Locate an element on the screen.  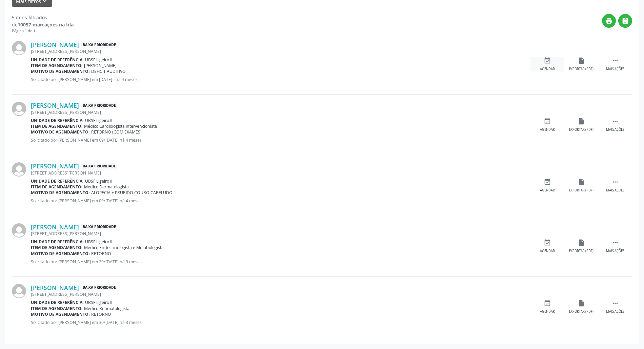
span: Médico Endocrinologista e Metabologista is located at coordinates (123, 247).